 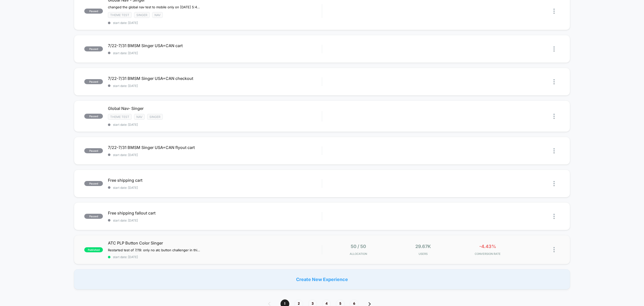 I want to click on span: 7/22-7/31 BMSM Singer USA+CAN flyout cart, so click(x=215, y=147).